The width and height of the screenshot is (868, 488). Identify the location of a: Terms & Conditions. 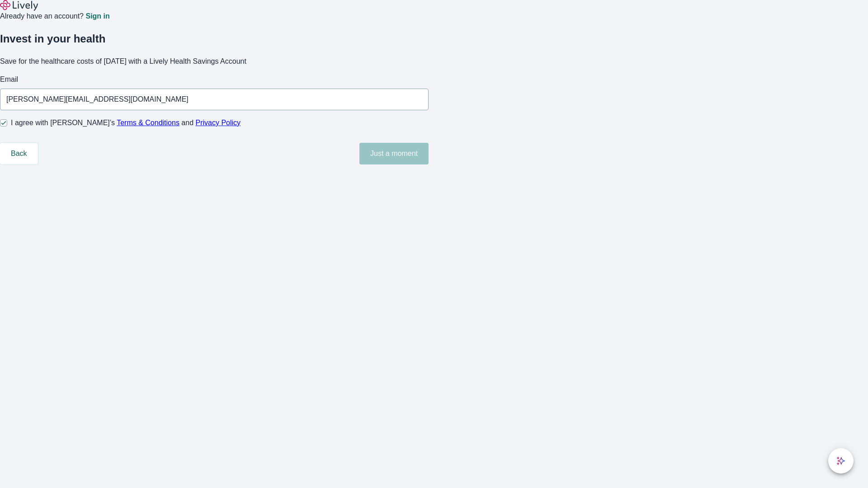
(148, 122).